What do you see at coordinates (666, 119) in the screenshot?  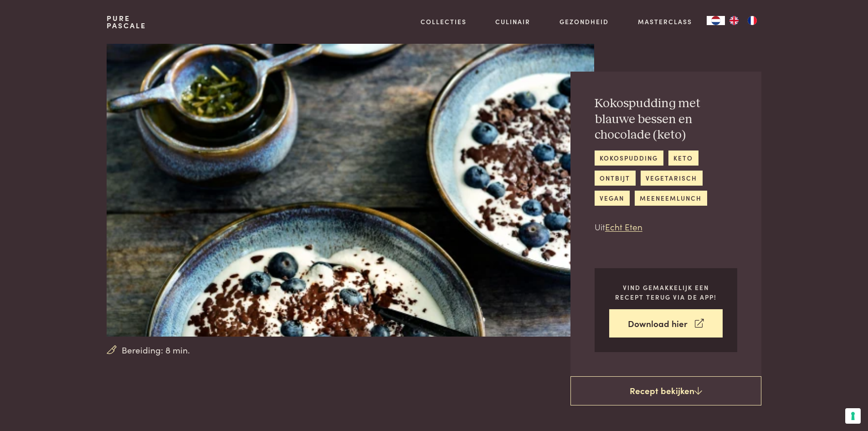 I see `h2: Kokospudding met blauwe bessen en chocolade (keto)` at bounding box center [666, 119].